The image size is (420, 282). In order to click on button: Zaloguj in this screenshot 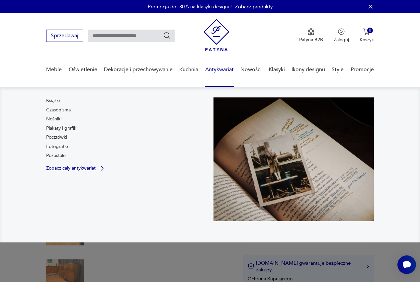, I will do `click(342, 36)`.